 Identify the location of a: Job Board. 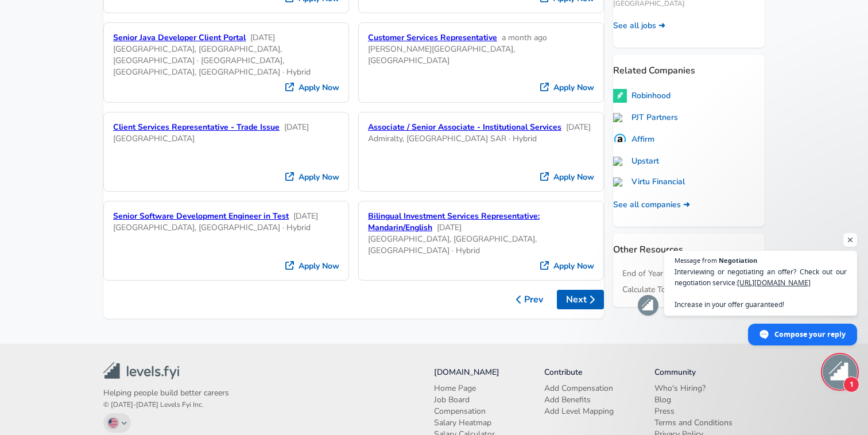
(453, 400).